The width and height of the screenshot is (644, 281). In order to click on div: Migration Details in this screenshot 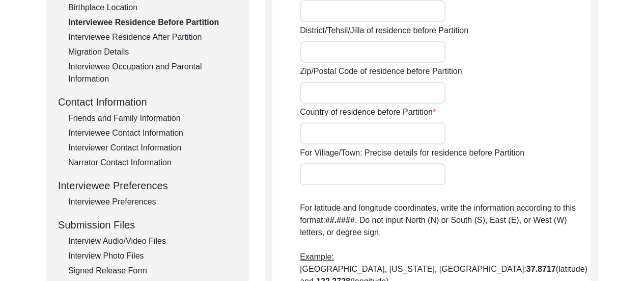, I will do `click(153, 52)`.